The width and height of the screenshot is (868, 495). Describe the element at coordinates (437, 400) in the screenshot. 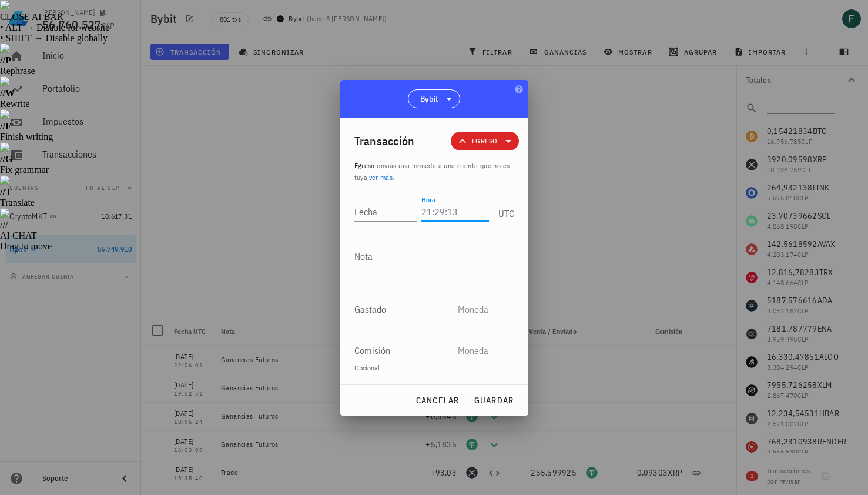

I see `span: cancelar` at that location.